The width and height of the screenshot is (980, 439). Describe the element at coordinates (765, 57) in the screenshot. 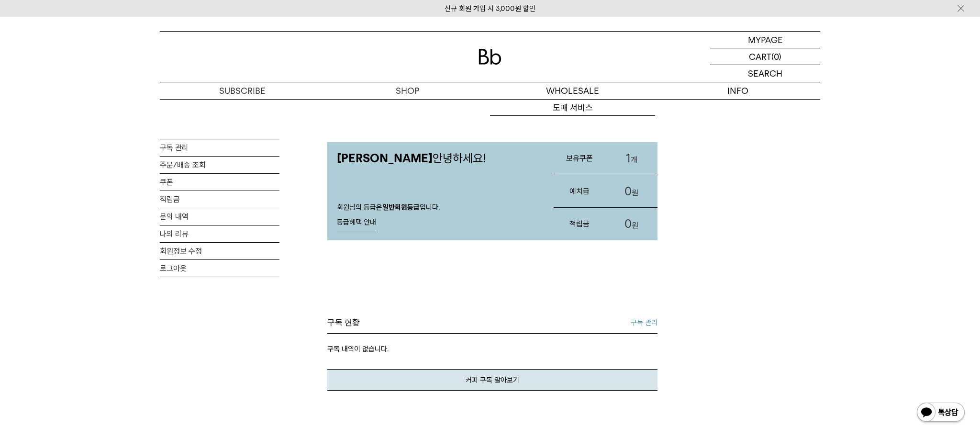

I see `a: CART (0)` at that location.